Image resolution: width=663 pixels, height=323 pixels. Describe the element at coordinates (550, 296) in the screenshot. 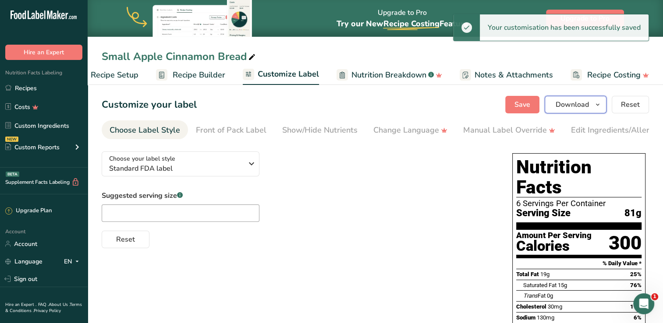

I see `span: 0g` at that location.